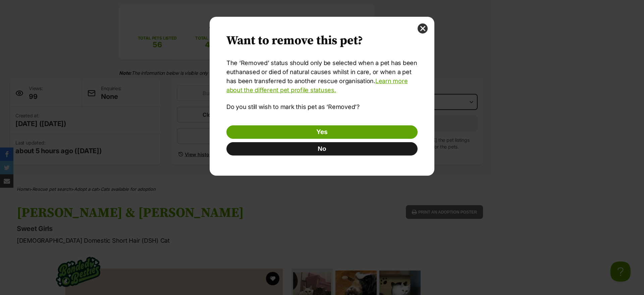  What do you see at coordinates (322, 41) in the screenshot?
I see `h2: Want to remove this pet?` at bounding box center [322, 41].